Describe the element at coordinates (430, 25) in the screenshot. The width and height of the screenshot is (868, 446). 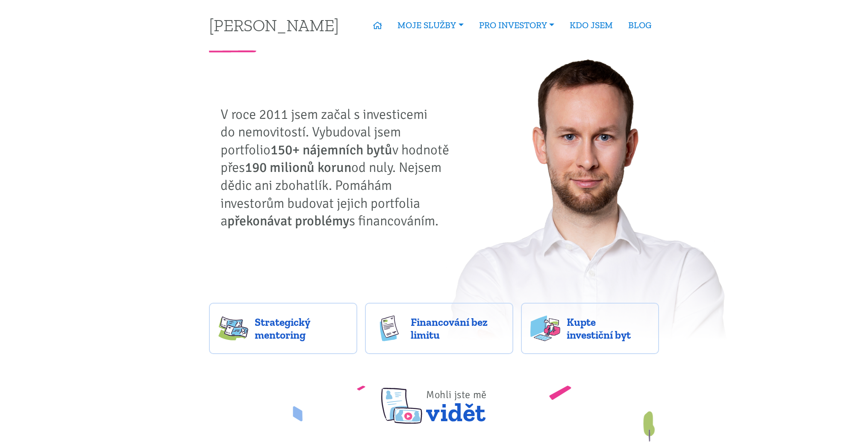
I see `a: MOJE SLUŽBY` at that location.